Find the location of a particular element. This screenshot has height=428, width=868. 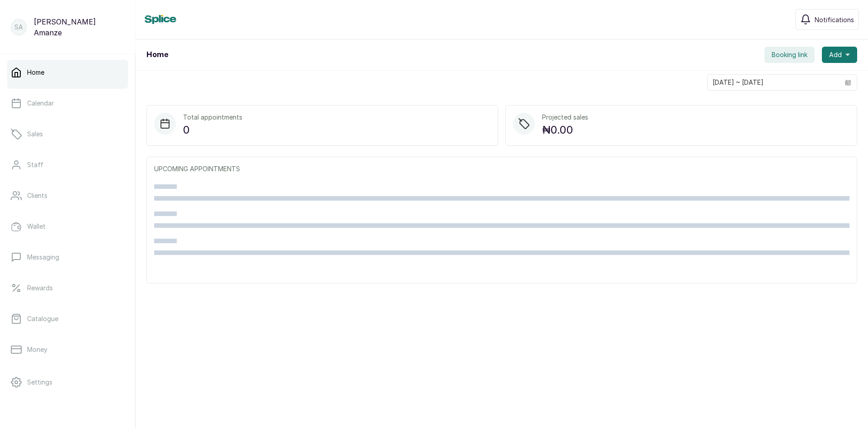

p: Rewards is located at coordinates (40, 288).